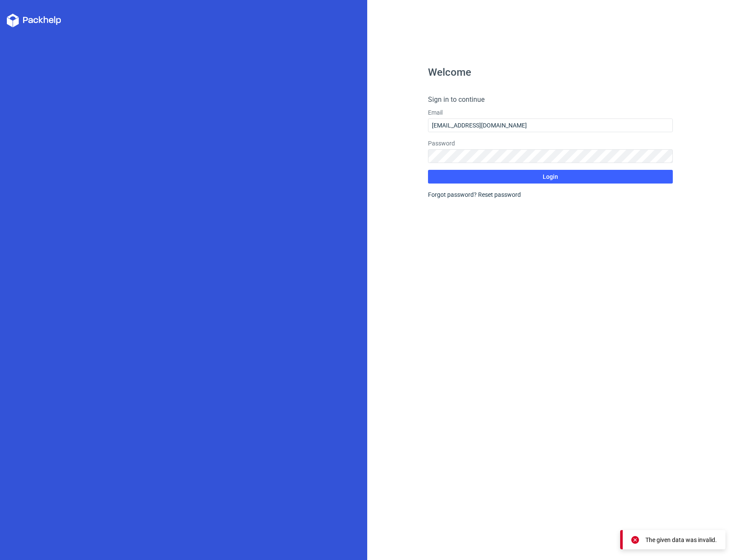 This screenshot has width=734, height=560. I want to click on label: Password, so click(551, 143).